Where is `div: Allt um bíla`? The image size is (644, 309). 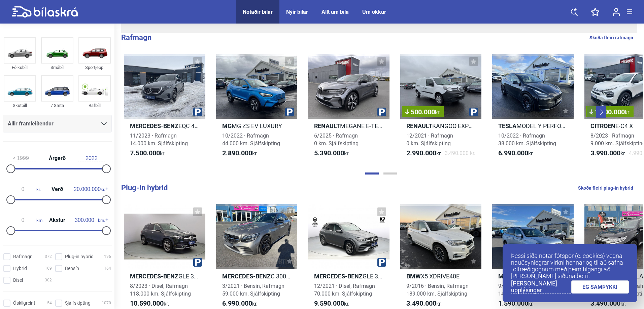
div: Allt um bíla is located at coordinates (335, 12).